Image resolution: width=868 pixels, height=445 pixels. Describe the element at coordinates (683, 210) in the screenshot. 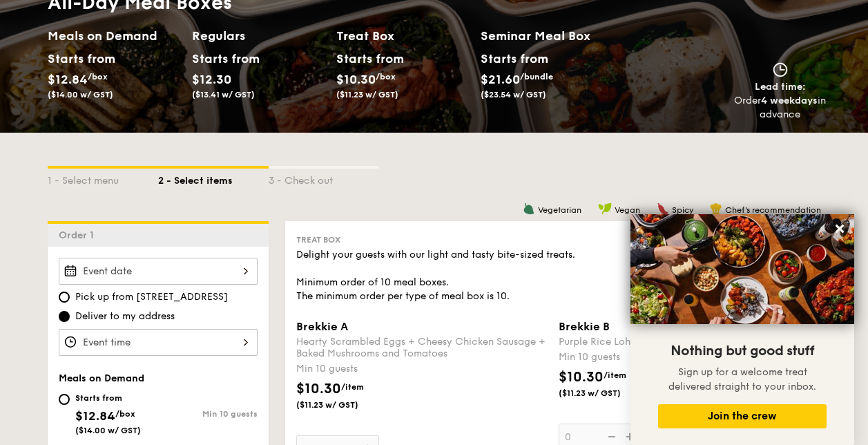

I see `span: Spicy` at that location.